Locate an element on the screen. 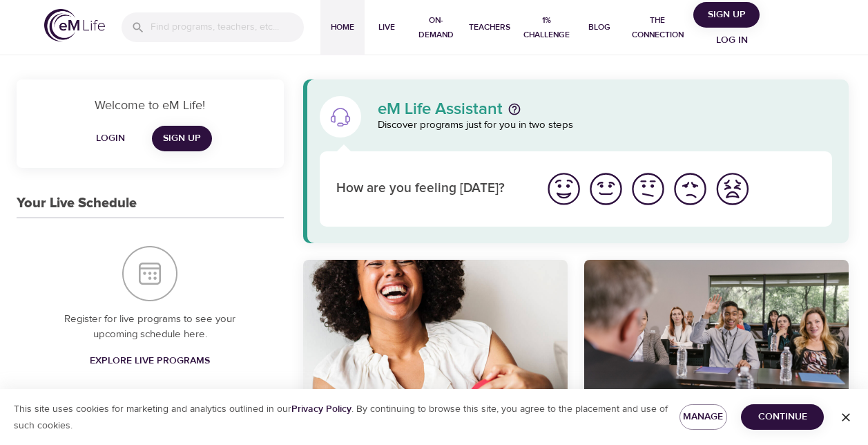  span: Blog is located at coordinates (600, 27).